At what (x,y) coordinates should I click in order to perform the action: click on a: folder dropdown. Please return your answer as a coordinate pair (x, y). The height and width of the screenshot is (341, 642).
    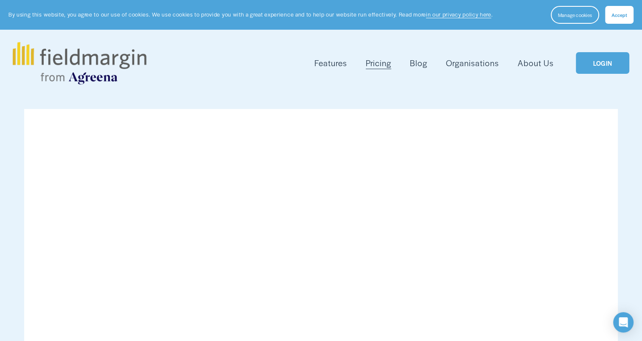
    Looking at the image, I should click on (331, 63).